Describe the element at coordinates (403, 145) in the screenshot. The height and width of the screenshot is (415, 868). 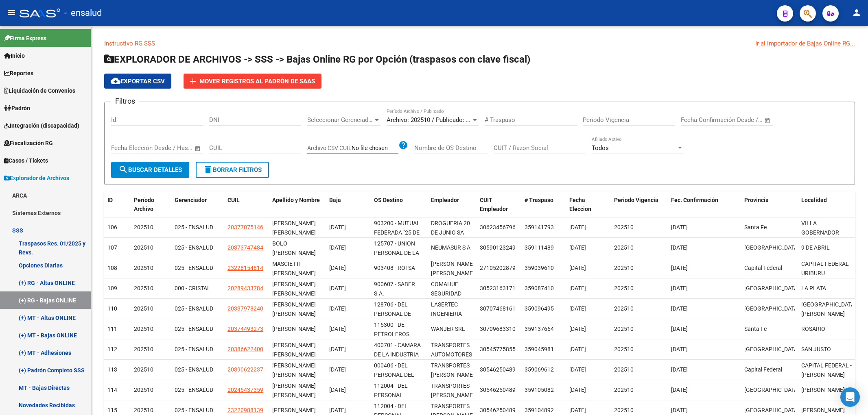
I see `mat-icon: help` at that location.